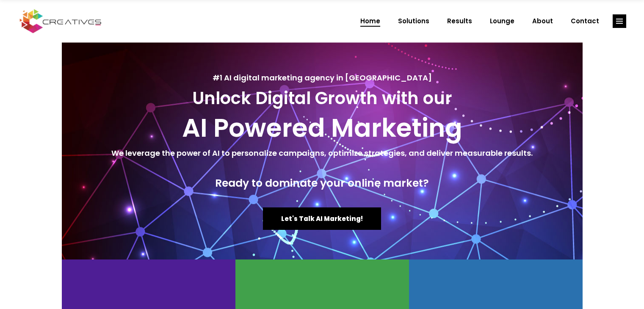  What do you see at coordinates (414, 21) in the screenshot?
I see `span: Solutions` at bounding box center [414, 21].